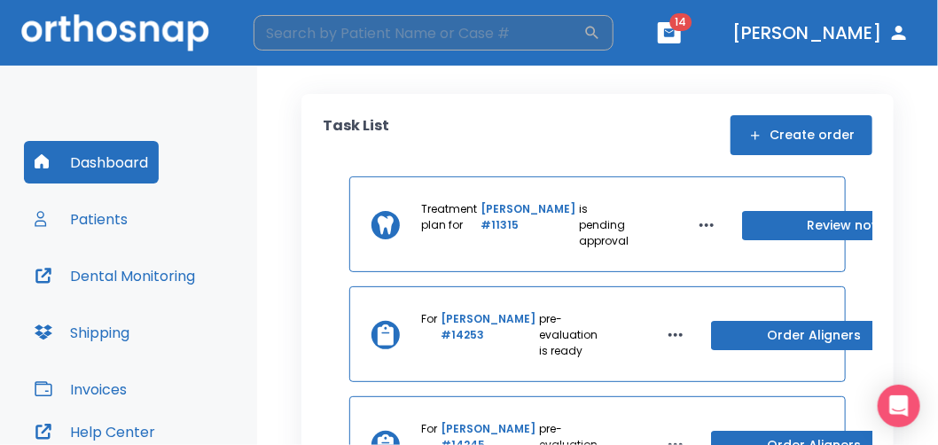  I want to click on a: Dental Monitoring, so click(114, 276).